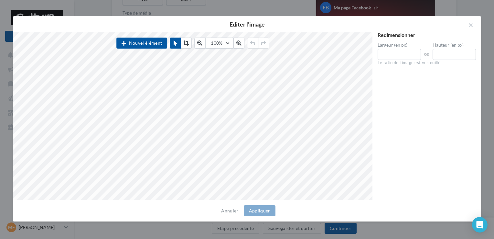 The height and width of the screenshot is (239, 494). Describe the element at coordinates (427, 63) in the screenshot. I see `div: Le ratio de l'image est verrouillé` at that location.